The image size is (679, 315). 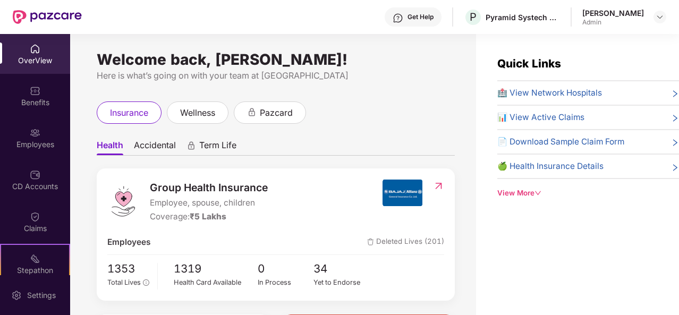 I want to click on span: Employee, spouse, children, so click(x=209, y=203).